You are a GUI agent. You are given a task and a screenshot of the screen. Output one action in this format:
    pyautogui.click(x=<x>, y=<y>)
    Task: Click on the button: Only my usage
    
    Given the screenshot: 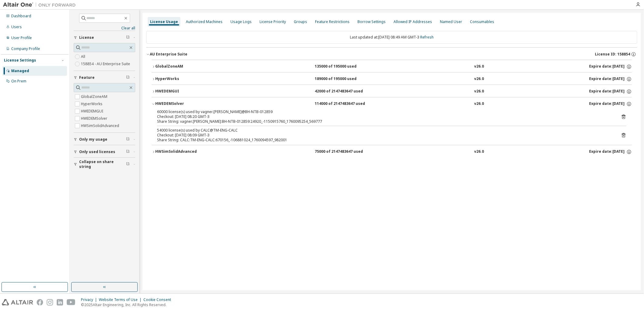 What is the action you would take?
    pyautogui.click(x=105, y=140)
    